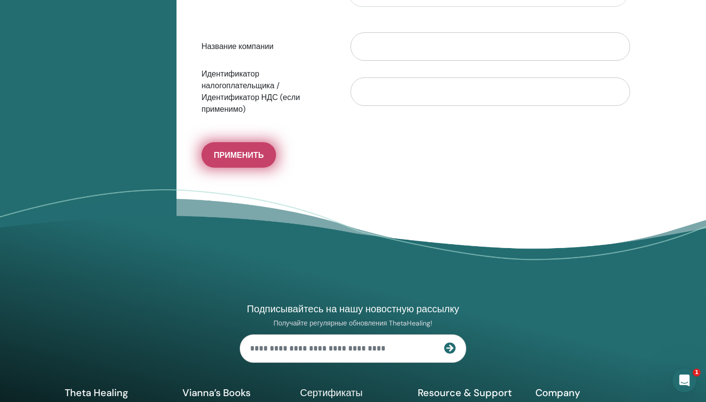  Describe the element at coordinates (471, 393) in the screenshot. I see `h5: Resource & Support` at that location.